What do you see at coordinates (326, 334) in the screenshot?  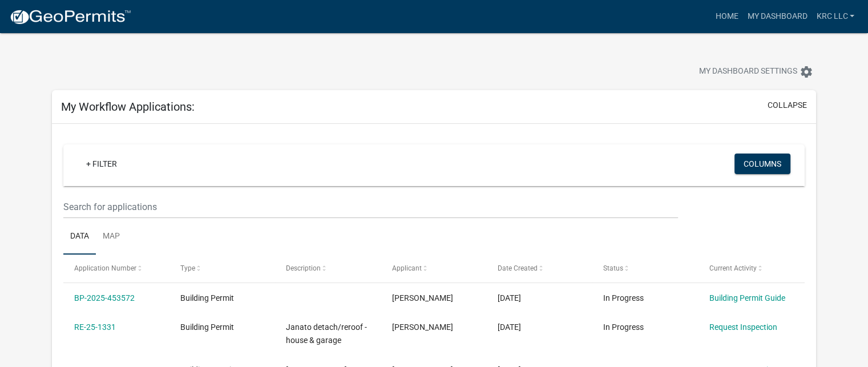 I see `span: Janato detach/reroof -house & garage` at bounding box center [326, 334].